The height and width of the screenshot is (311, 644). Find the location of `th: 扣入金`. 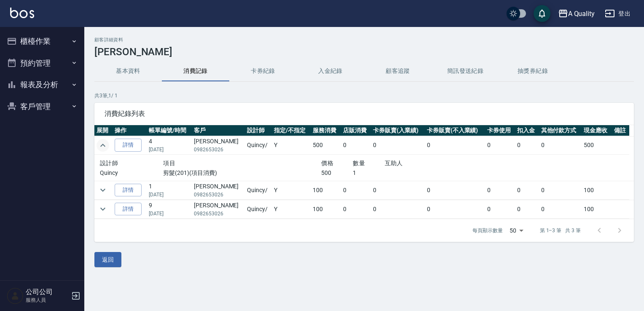

th: 扣入金 is located at coordinates (527, 131).